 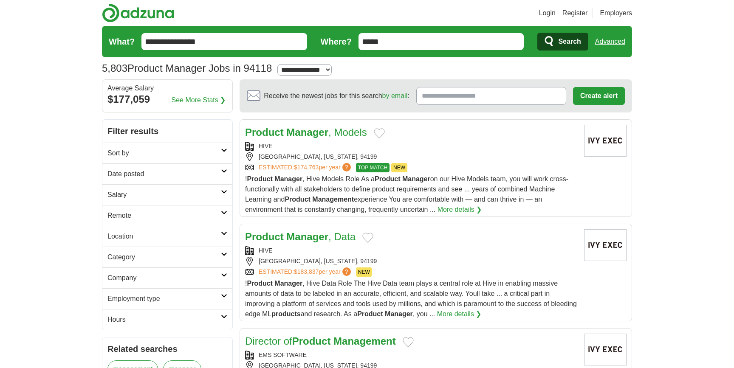 I want to click on a: Sort by, so click(x=167, y=153).